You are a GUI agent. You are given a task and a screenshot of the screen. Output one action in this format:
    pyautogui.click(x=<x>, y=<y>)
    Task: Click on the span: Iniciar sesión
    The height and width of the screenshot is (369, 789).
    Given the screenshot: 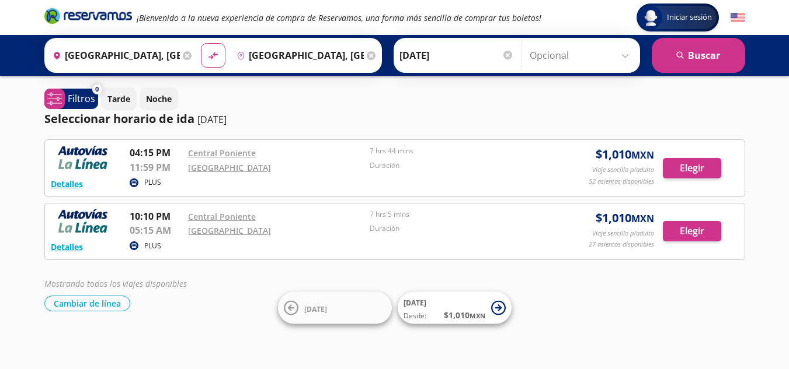 What is the action you would take?
    pyautogui.click(x=689, y=18)
    